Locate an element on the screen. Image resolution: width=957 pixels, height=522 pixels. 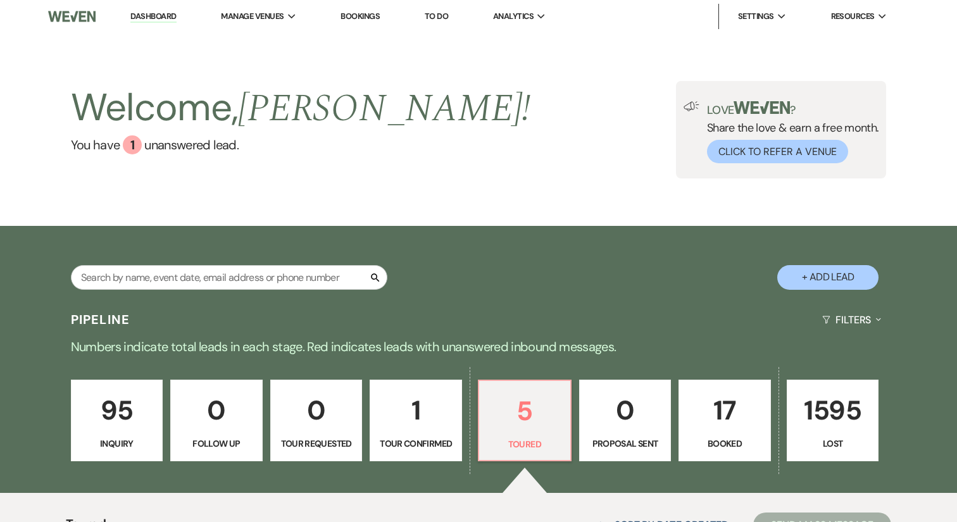
img: weven-logo-green.svg is located at coordinates (761, 108).